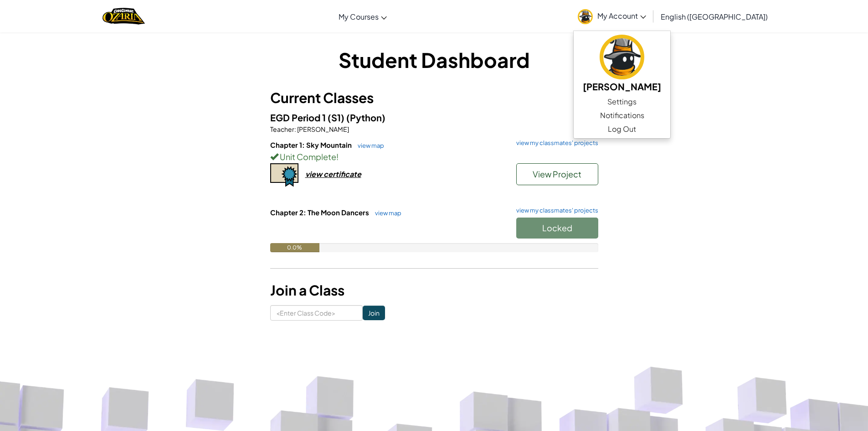 The width and height of the screenshot is (868, 431). What do you see at coordinates (307, 157) in the screenshot?
I see `span: Unit Complete` at bounding box center [307, 157].